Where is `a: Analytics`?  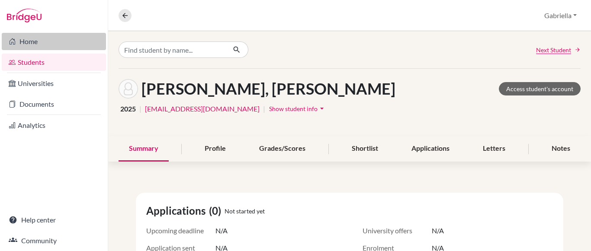
a: Analytics is located at coordinates (54, 125).